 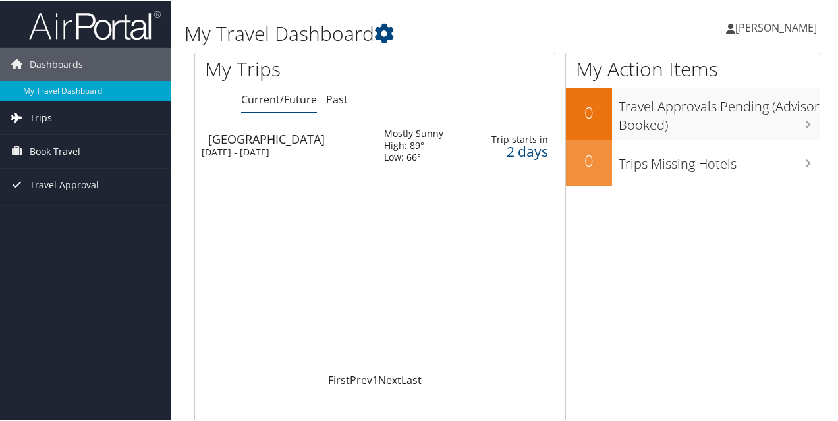 What do you see at coordinates (279, 98) in the screenshot?
I see `a: Current/Future` at bounding box center [279, 98].